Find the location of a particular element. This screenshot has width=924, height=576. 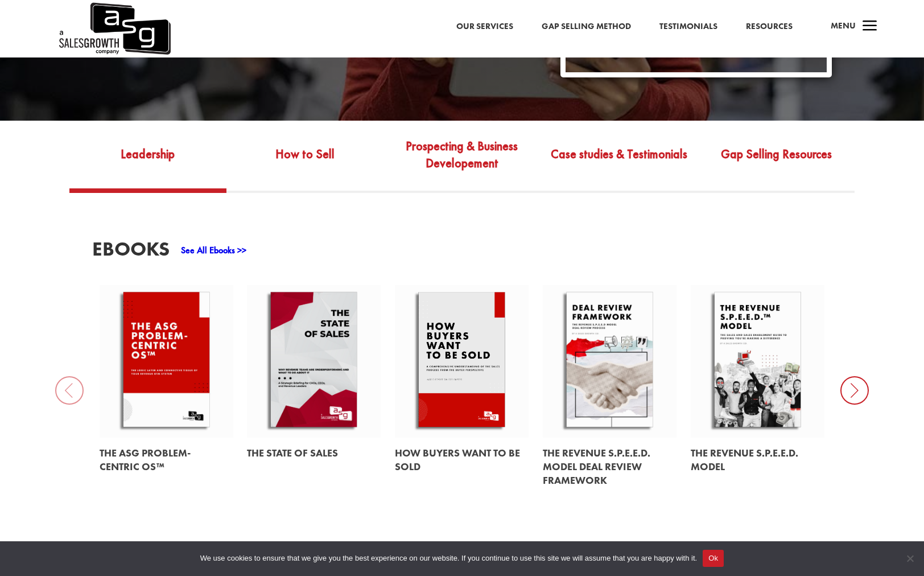

span: a is located at coordinates (870, 27).